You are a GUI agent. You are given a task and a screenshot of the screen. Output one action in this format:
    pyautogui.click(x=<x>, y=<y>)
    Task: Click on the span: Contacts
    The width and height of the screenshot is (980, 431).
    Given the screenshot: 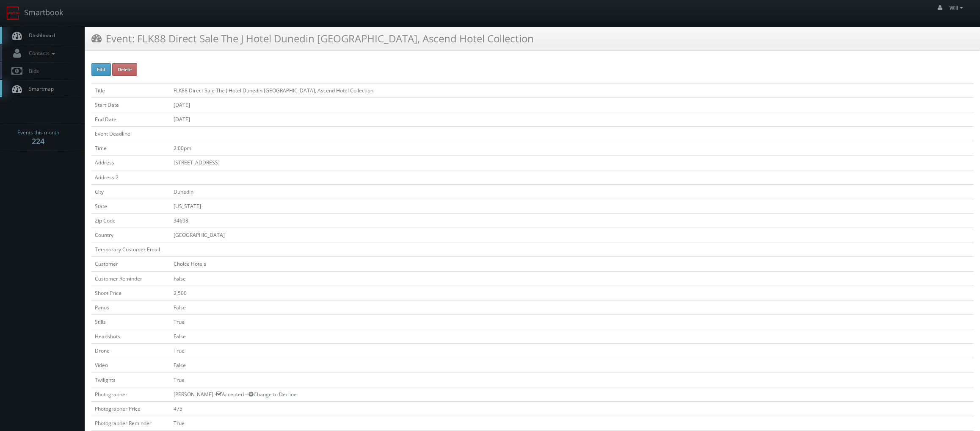 What is the action you would take?
    pyautogui.click(x=40, y=53)
    